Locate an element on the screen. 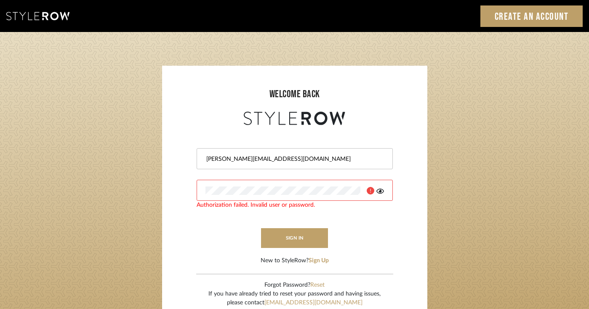  button: sign in is located at coordinates (295, 238).